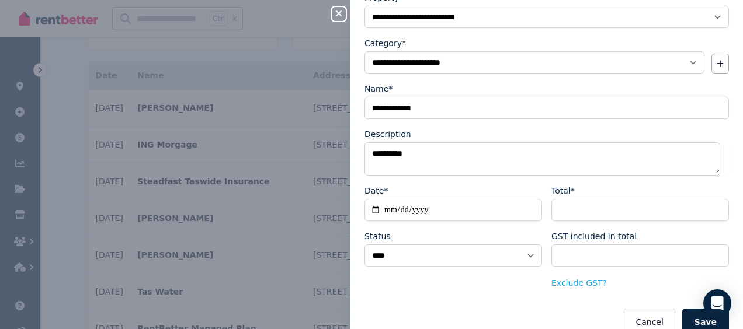 The image size is (743, 329). Describe the element at coordinates (378, 89) in the screenshot. I see `label: Name*` at that location.